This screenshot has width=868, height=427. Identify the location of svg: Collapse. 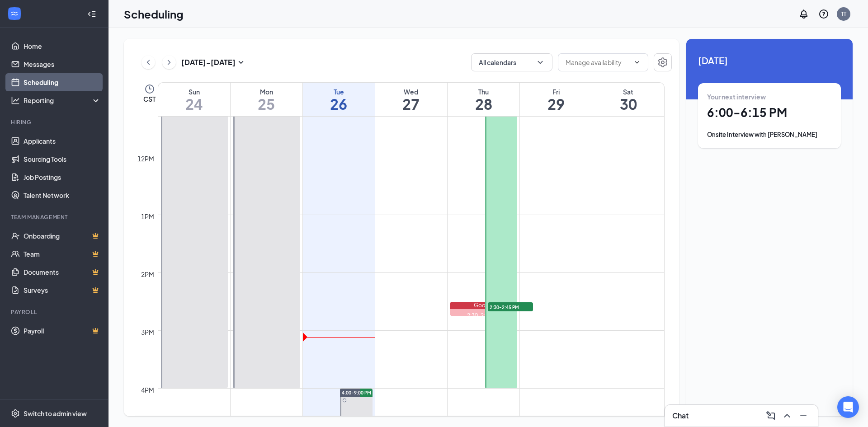
(92, 14).